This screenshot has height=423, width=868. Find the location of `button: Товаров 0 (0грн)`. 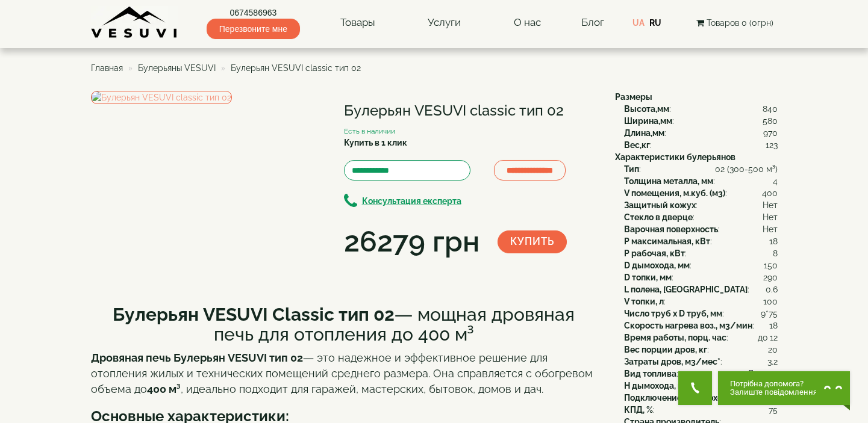

button: Товаров 0 (0грн) is located at coordinates (735, 23).